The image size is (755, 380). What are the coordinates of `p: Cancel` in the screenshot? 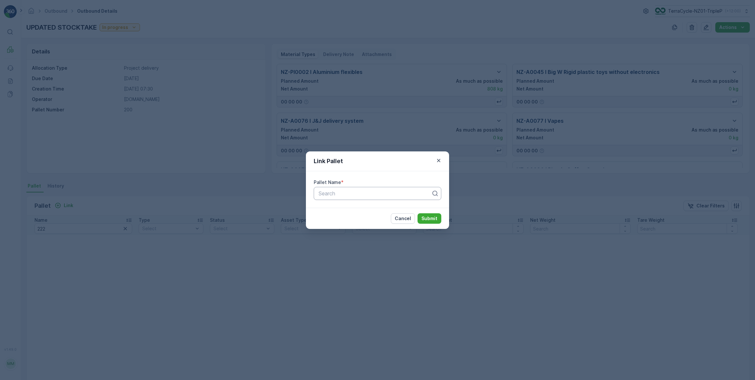 It's located at (403, 218).